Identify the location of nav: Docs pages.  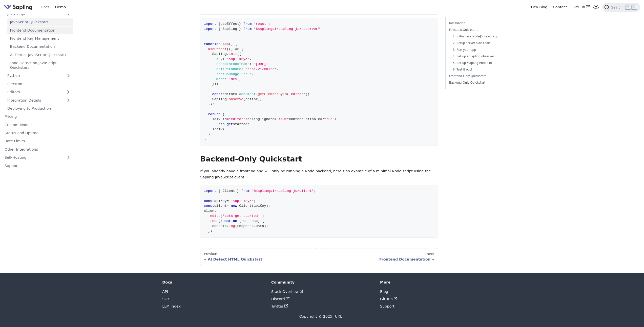
(319, 257).